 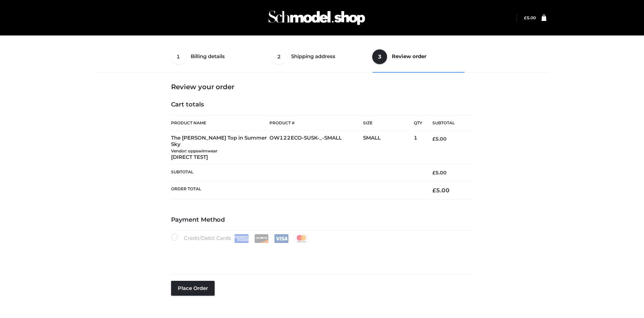 What do you see at coordinates (322, 87) in the screenshot?
I see `h3: Review your order` at bounding box center [322, 87].